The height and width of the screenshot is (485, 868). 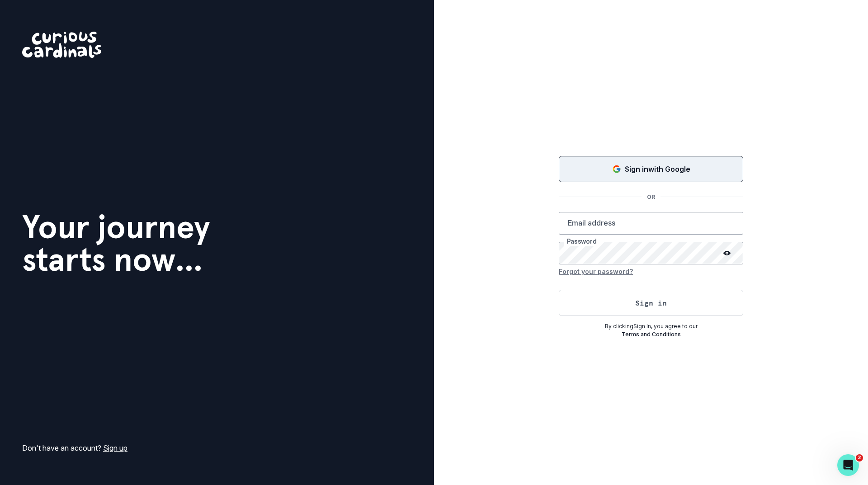 I want to click on button: Sign in with Google (GSuite), so click(x=651, y=169).